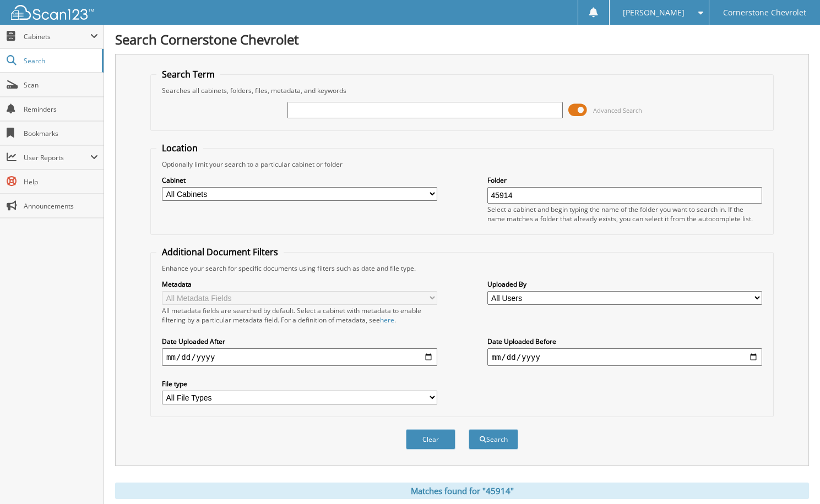 This screenshot has height=504, width=820. Describe the element at coordinates (299, 357) in the screenshot. I see `input: start` at that location.